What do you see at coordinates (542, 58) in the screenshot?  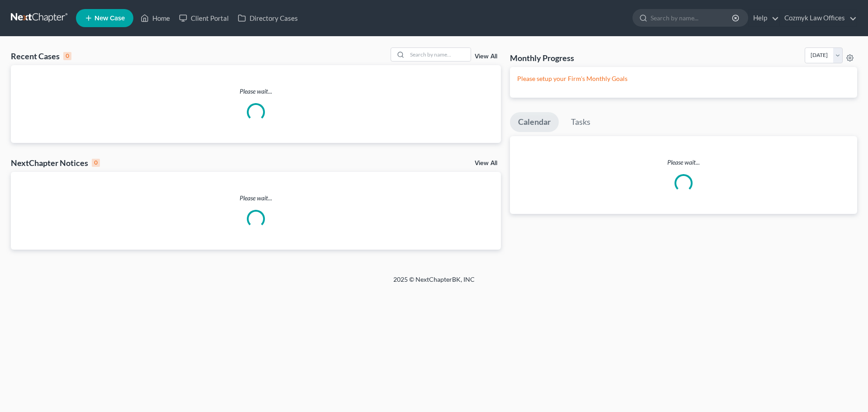 I see `h3: Monthly Progress` at bounding box center [542, 58].